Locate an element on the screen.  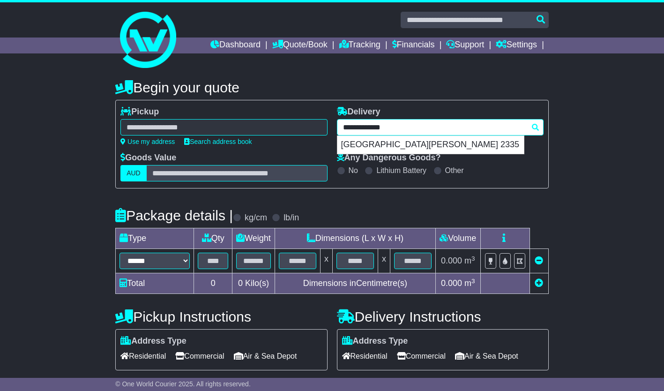
a: Support is located at coordinates (465, 45).